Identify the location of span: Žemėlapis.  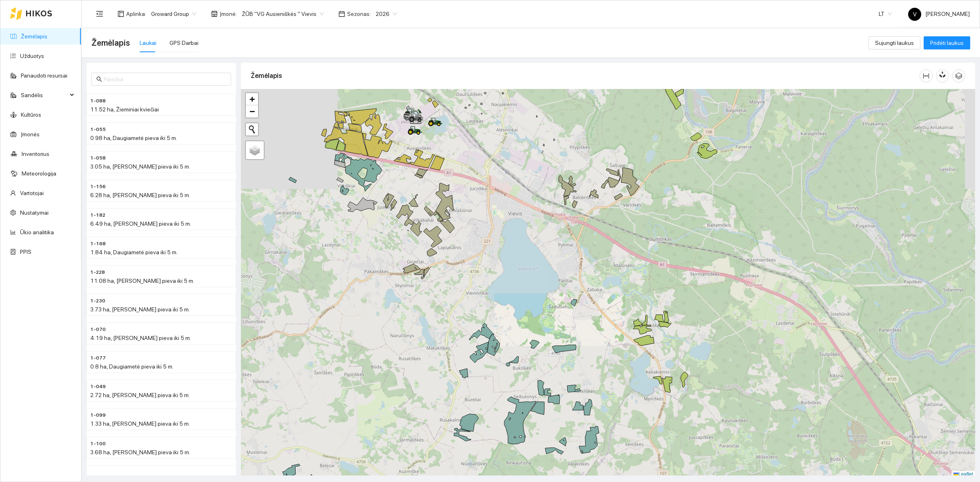
(111, 43).